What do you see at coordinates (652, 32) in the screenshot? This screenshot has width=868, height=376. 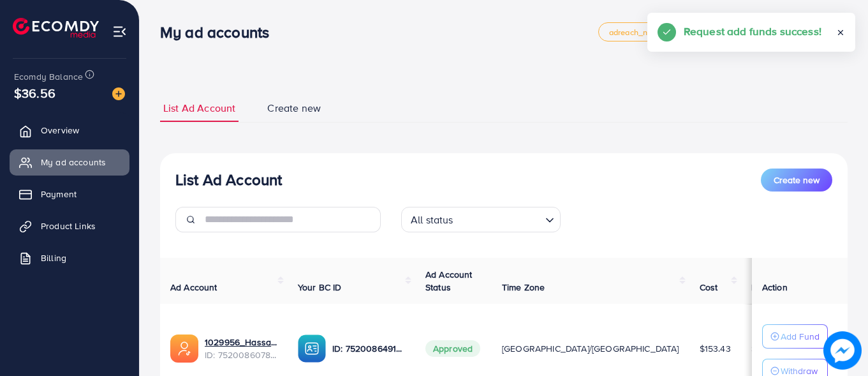 I see `span: adreach_new_package` at bounding box center [652, 32].